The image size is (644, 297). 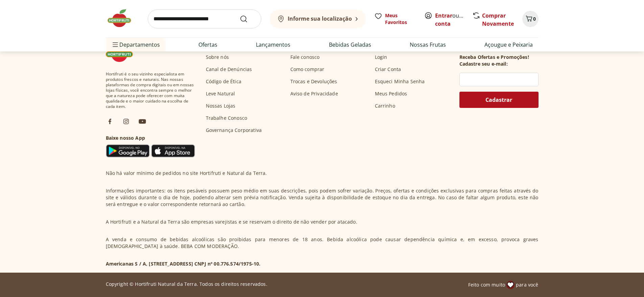 I want to click on img: ytb, so click(x=143, y=122).